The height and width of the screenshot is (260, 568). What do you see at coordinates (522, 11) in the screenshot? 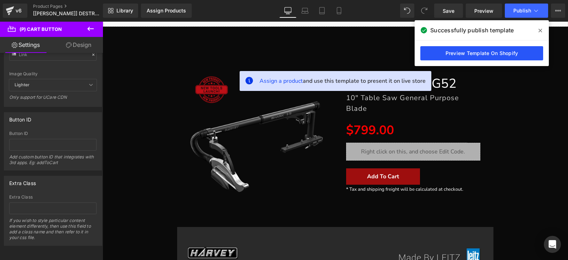
I see `span: Publish` at bounding box center [522, 11].